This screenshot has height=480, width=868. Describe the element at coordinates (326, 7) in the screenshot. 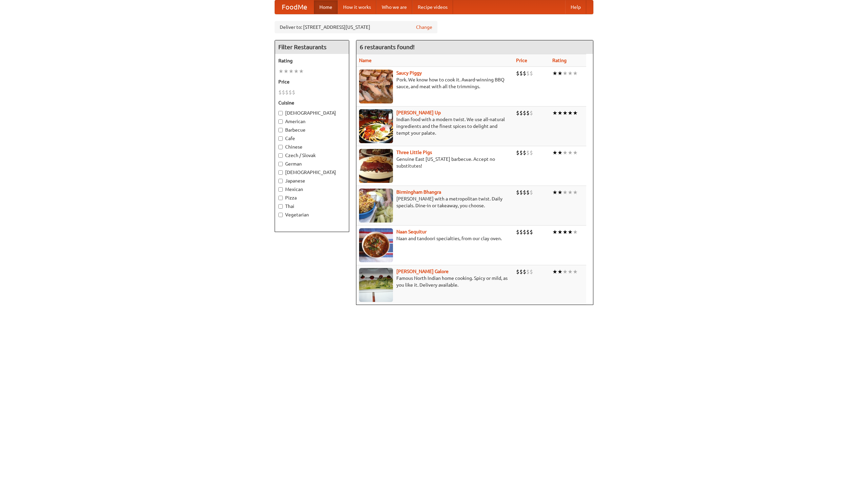

I see `a: Home` at that location.